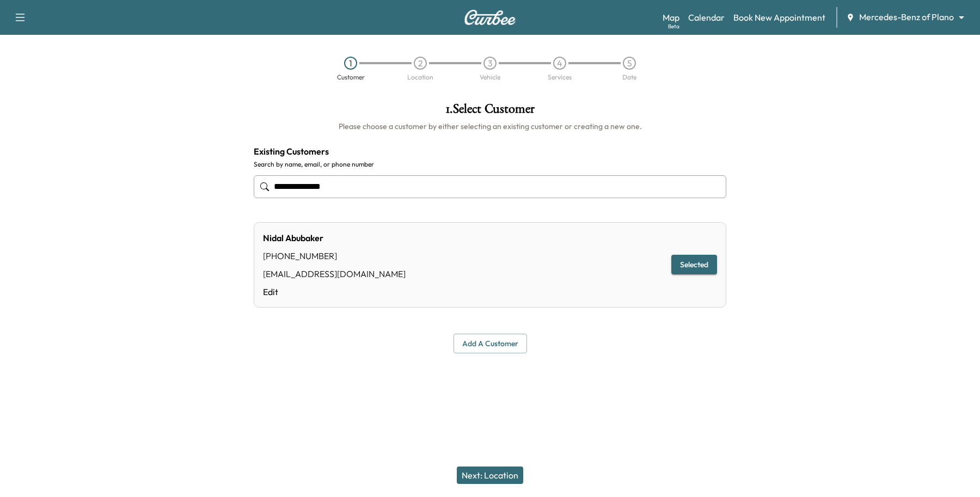 The image size is (980, 497). What do you see at coordinates (490, 78) in the screenshot?
I see `div: Vehicle` at bounding box center [490, 78].